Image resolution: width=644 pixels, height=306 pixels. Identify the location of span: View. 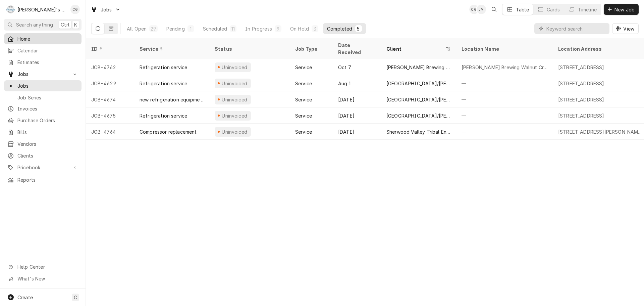
(628, 29).